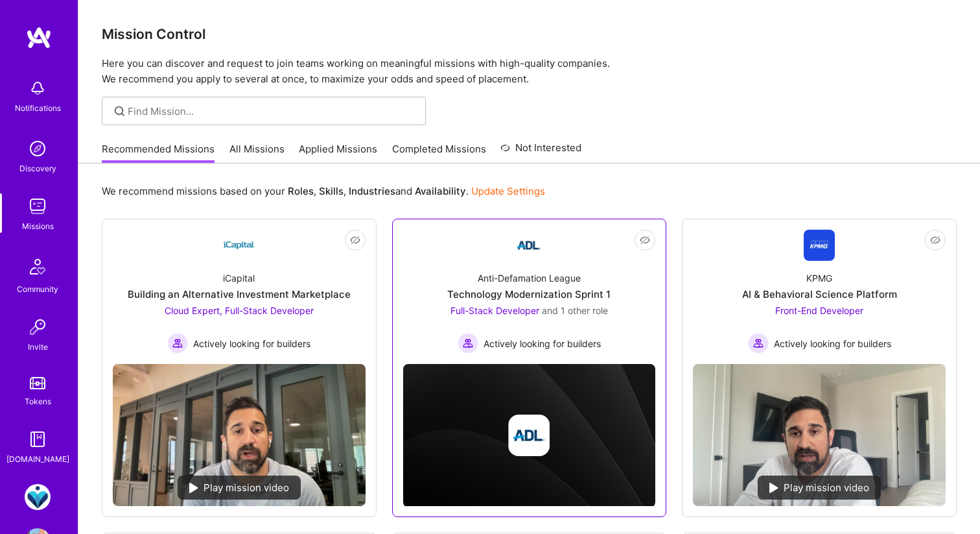 The width and height of the screenshot is (980, 534). I want to click on b: Roles, so click(301, 191).